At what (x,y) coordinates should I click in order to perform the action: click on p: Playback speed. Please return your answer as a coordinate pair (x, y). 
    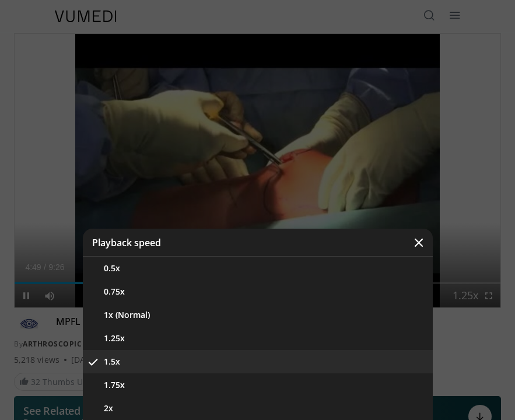
    Looking at the image, I should click on (127, 243).